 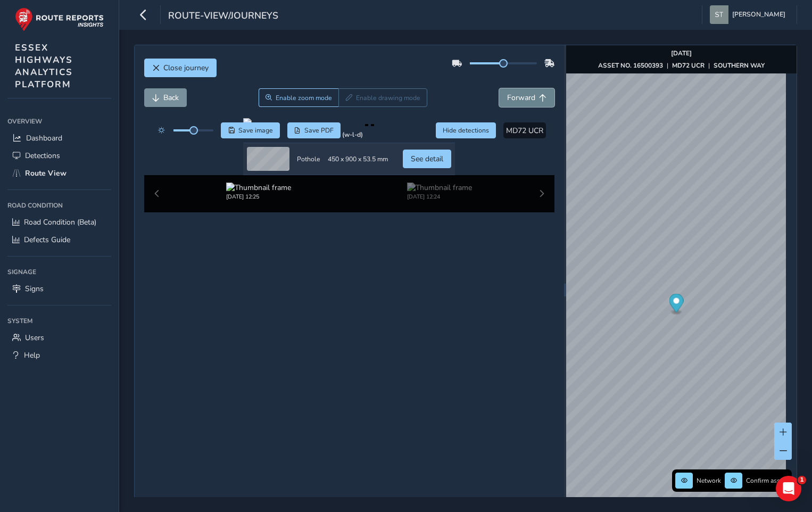 I want to click on div: System, so click(x=59, y=321).